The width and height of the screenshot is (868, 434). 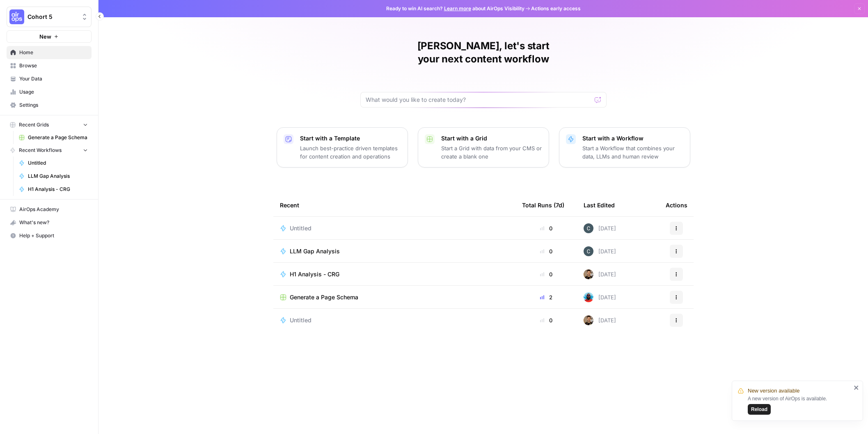 I want to click on p: Start with a Workflow, so click(x=632, y=138).